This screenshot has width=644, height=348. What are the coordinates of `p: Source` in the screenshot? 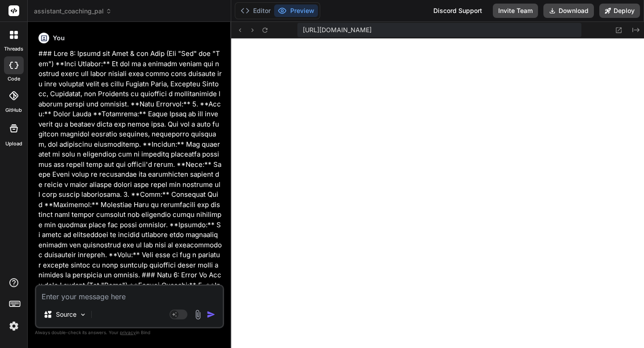 It's located at (66, 314).